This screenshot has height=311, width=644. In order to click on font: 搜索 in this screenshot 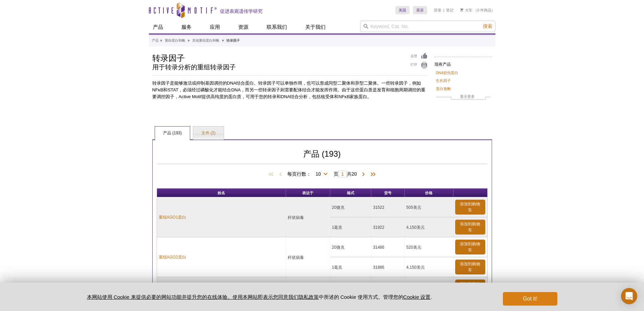, I will do `click(488, 26)`.